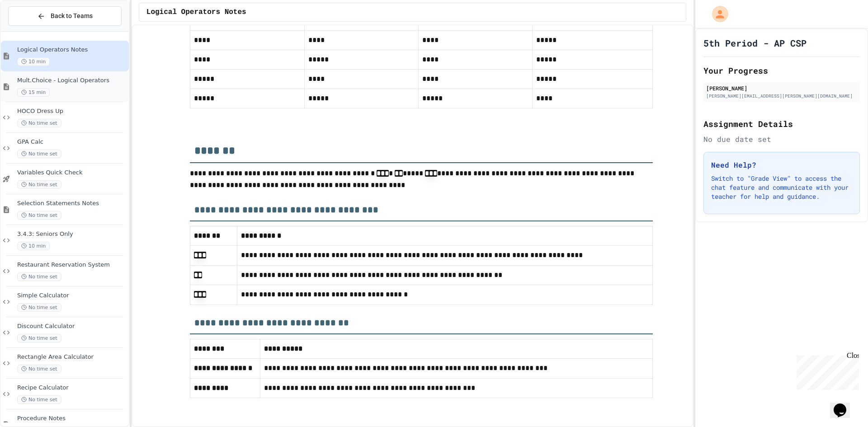  Describe the element at coordinates (782, 70) in the screenshot. I see `h2: Your Progress` at that location.